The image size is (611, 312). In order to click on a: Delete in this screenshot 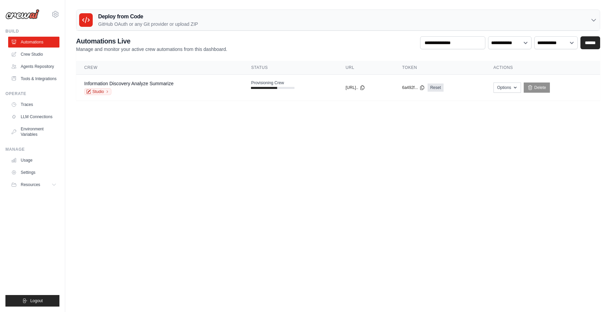, I will do `click(537, 88)`.